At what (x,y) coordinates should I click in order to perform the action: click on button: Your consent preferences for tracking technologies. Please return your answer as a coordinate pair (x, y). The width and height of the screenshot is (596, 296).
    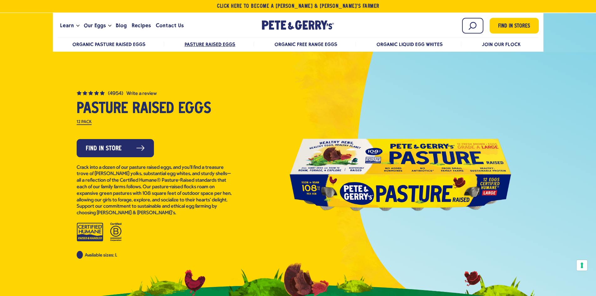
    Looking at the image, I should click on (582, 265).